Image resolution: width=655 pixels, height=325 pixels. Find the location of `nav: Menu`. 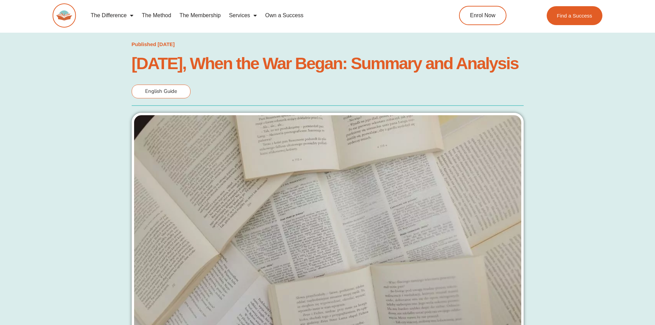

nav: Menu is located at coordinates (257, 15).